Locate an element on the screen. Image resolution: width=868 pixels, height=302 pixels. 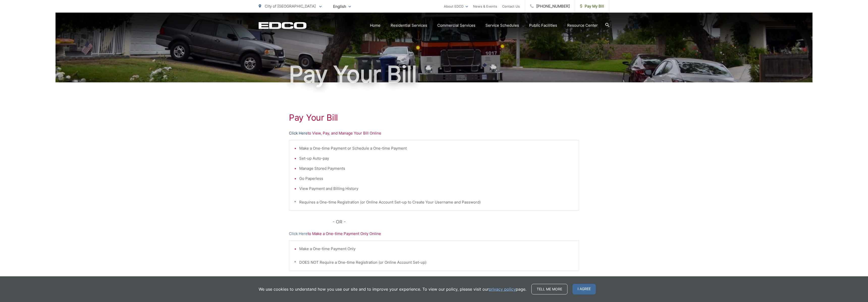
p: * Requires a One-time Registration (or Online Account Set-up to Create Your Username and Password) is located at coordinates (434, 202).